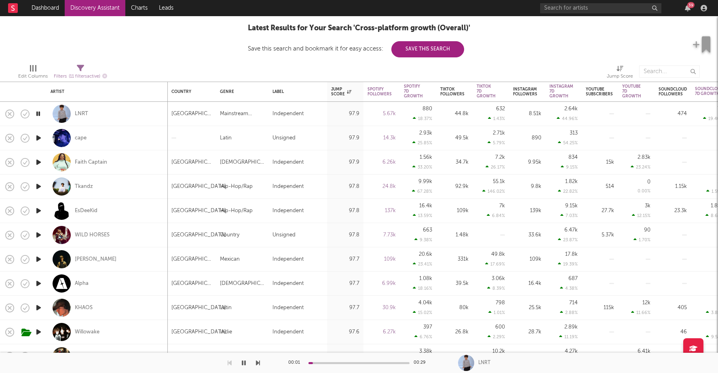 Image resolution: width=718 pixels, height=373 pixels. Describe the element at coordinates (105, 92) in the screenshot. I see `div: Artist` at that location.